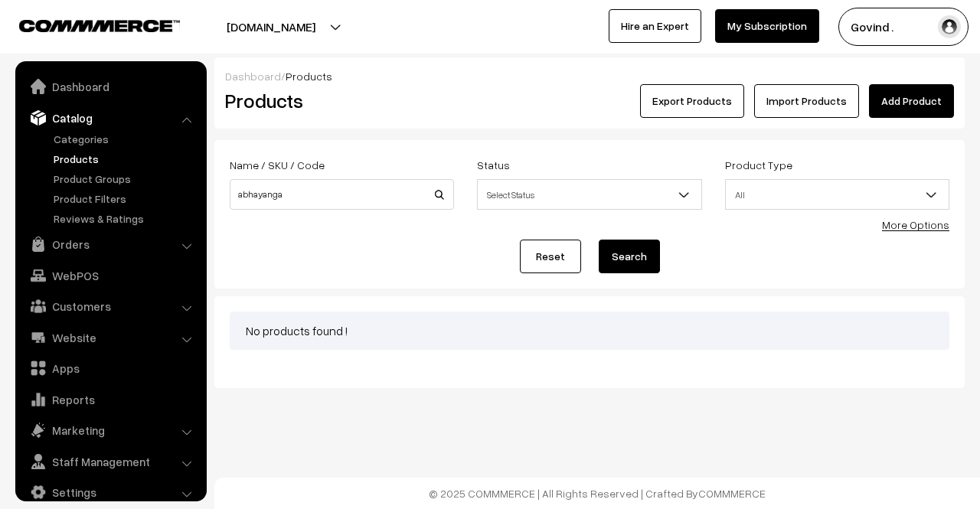 The image size is (980, 509). What do you see at coordinates (837, 194) in the screenshot?
I see `span: All` at bounding box center [837, 194].